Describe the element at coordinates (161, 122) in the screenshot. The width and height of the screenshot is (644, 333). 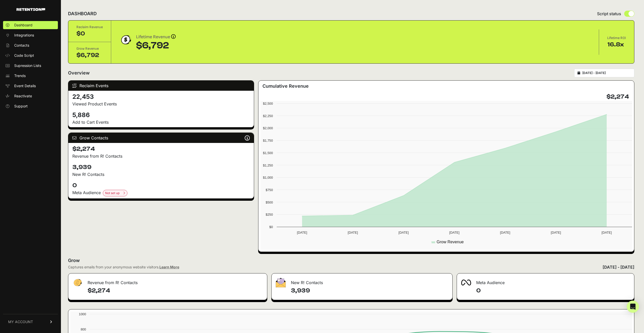
I see `p: Add to Cart Events` at that location.